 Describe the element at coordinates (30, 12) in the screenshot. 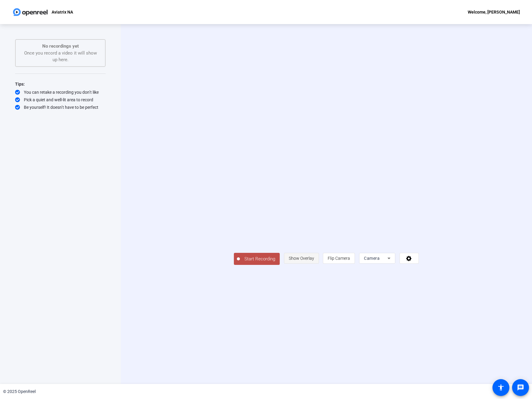

I see `img: OpenReel logo` at that location.